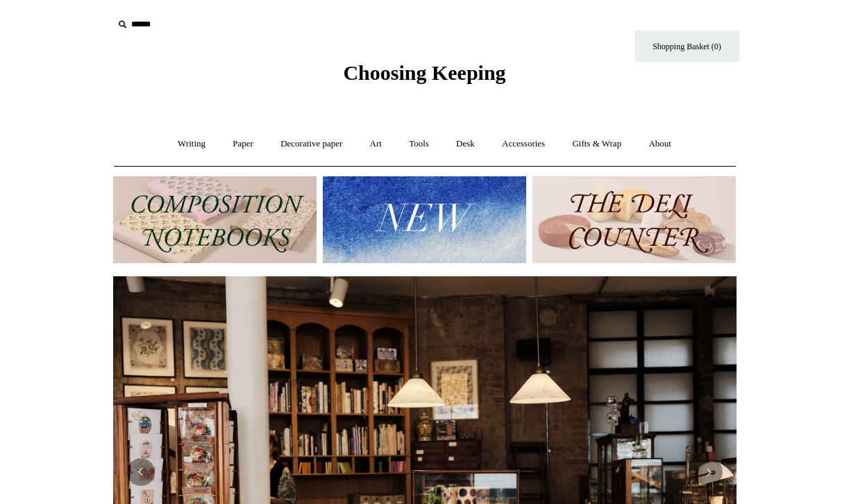  I want to click on img: 202302 Composition ledgers.jpg__PID:69722ee6-fa44-49dd-a067-31375e5d54ec, so click(214, 220).